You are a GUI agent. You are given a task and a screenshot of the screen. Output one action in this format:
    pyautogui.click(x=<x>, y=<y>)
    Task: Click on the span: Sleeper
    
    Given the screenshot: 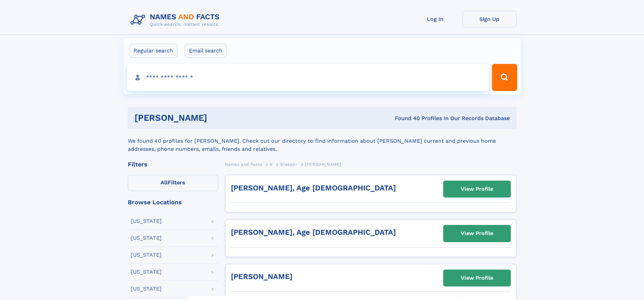 What is the action you would take?
    pyautogui.click(x=289, y=165)
    